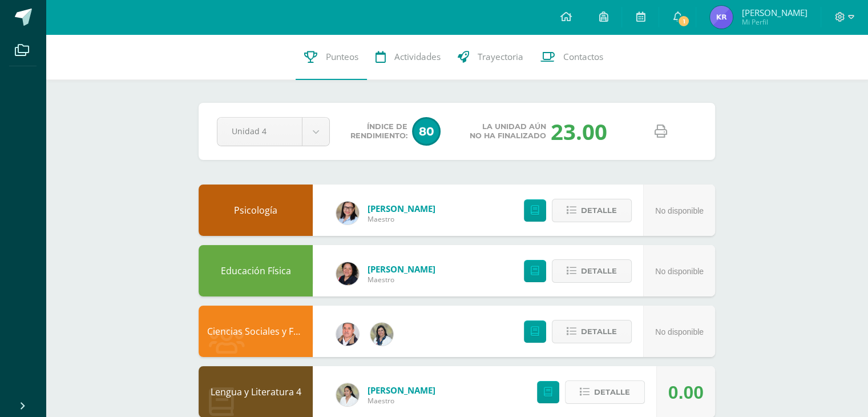 The image size is (868, 417). I want to click on span: Trayectoria, so click(500, 57).